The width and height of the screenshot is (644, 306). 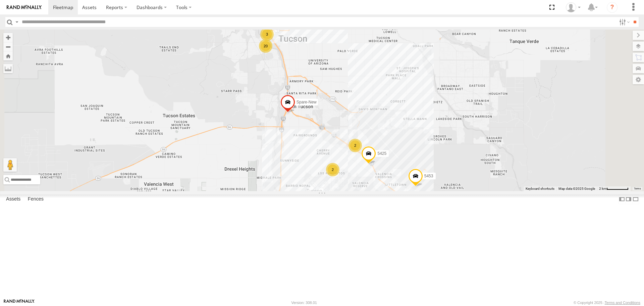 What do you see at coordinates (635, 199) in the screenshot?
I see `label: Hide Summary Table` at bounding box center [635, 199].